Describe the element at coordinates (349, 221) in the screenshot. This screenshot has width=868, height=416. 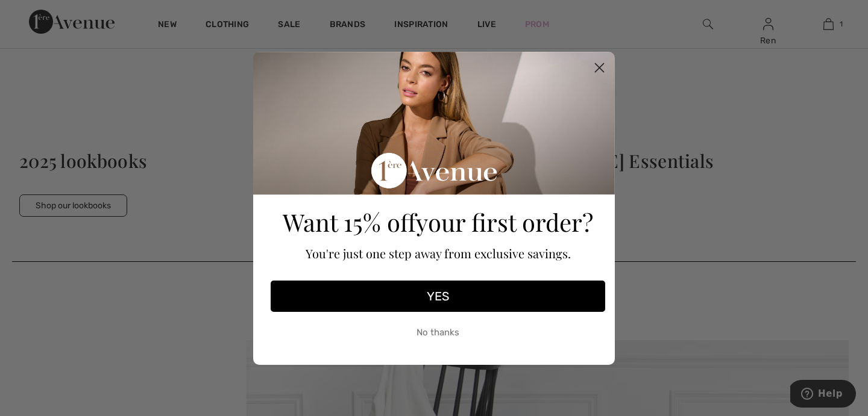
I see `span: Want 15% off` at that location.